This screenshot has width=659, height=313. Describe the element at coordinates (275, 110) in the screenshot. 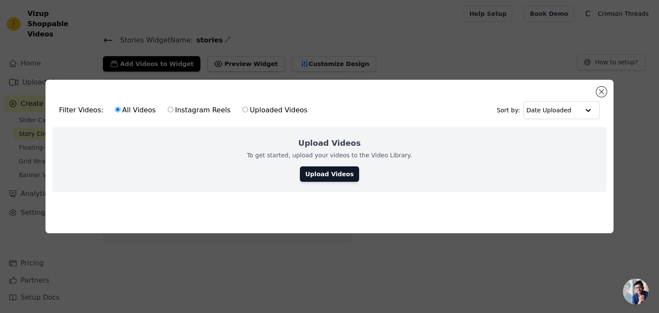

I see `label: Uploaded Videos` at that location.